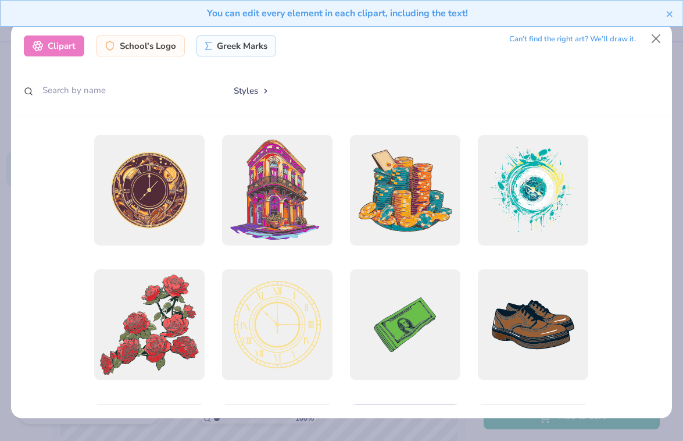 The width and height of the screenshot is (683, 441). What do you see at coordinates (117, 90) in the screenshot?
I see `input: Search by name` at bounding box center [117, 90].